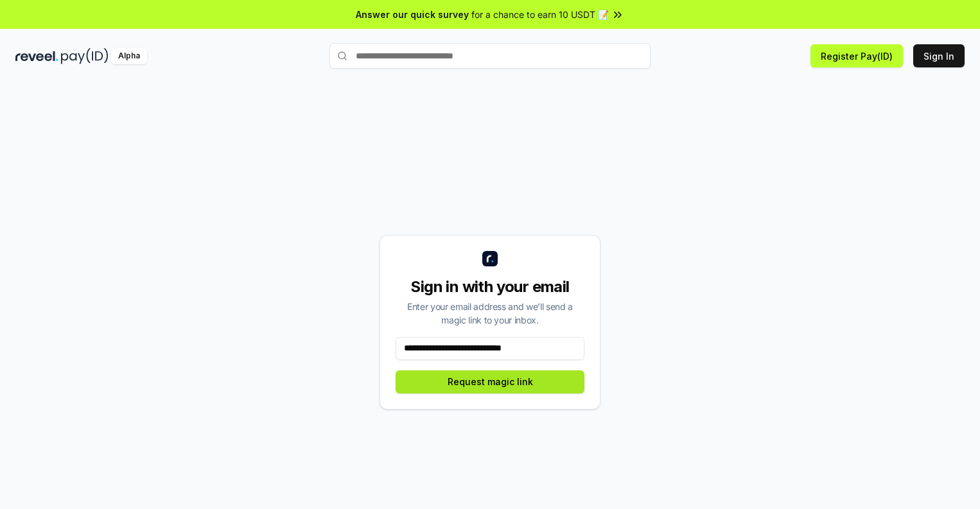  What do you see at coordinates (413, 14) in the screenshot?
I see `span: Answer our quick survey` at bounding box center [413, 14].